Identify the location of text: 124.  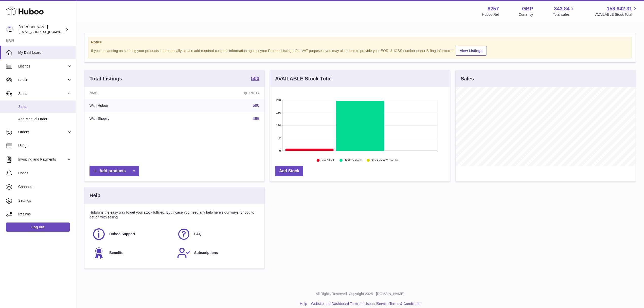
(278, 125).